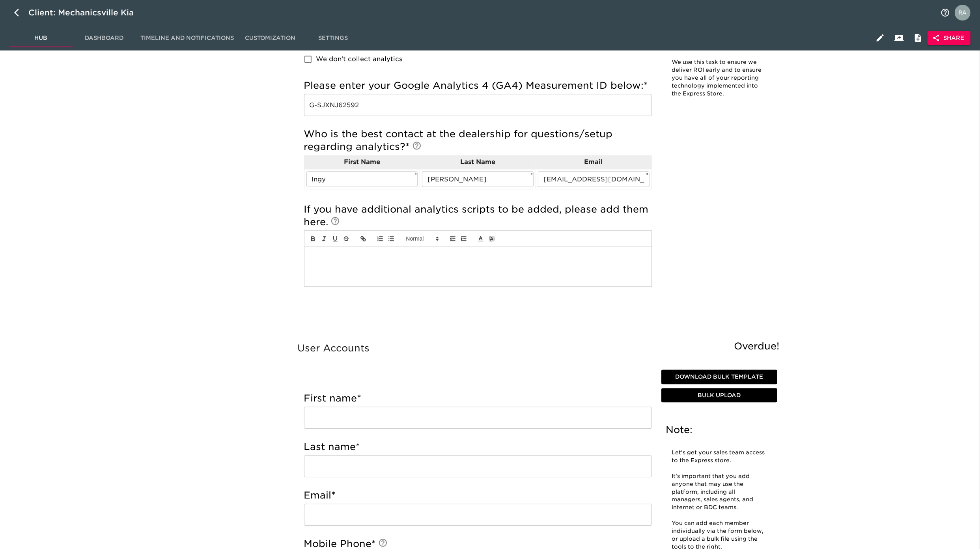  I want to click on span: We don't collect analytics, so click(359, 59).